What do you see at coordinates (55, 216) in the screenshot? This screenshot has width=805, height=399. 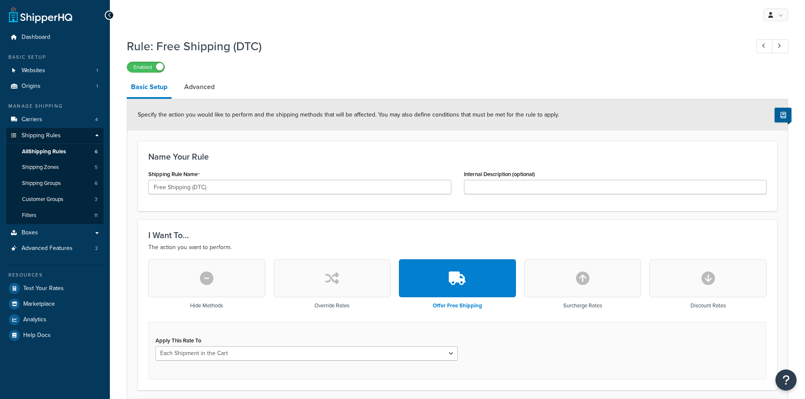 I see `a: Filters11` at bounding box center [55, 216].